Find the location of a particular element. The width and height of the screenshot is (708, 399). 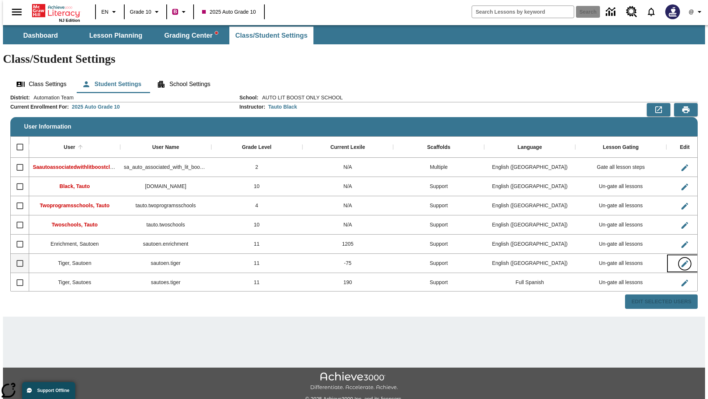

h2: School : is located at coordinates (249, 97).